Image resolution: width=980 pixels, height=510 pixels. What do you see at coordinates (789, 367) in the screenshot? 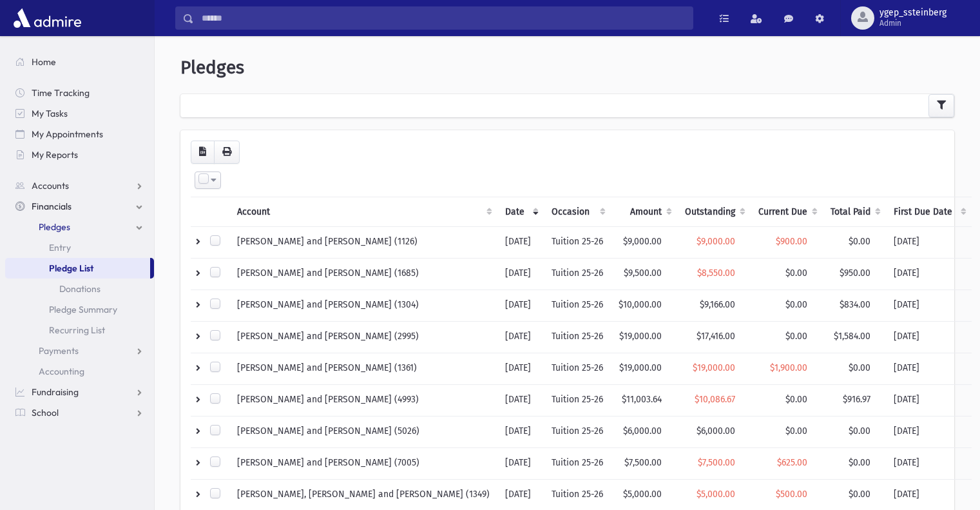
I see `span: $1,900.00` at bounding box center [789, 367].